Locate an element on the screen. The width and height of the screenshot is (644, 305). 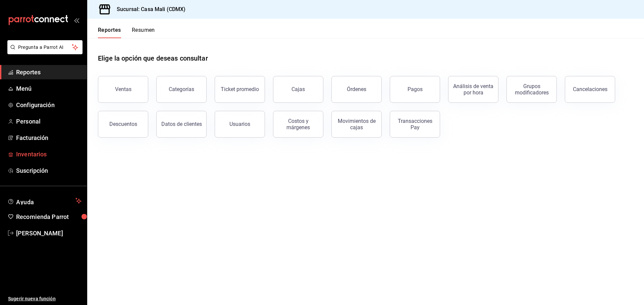
span: Reportes is located at coordinates (49, 72).